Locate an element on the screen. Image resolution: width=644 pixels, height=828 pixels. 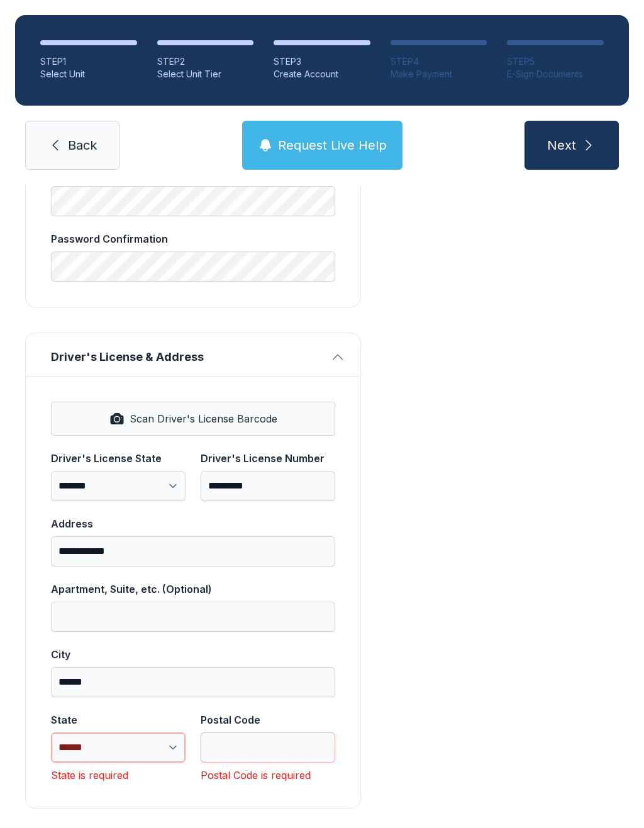
div: STEP 5 is located at coordinates (555, 62).